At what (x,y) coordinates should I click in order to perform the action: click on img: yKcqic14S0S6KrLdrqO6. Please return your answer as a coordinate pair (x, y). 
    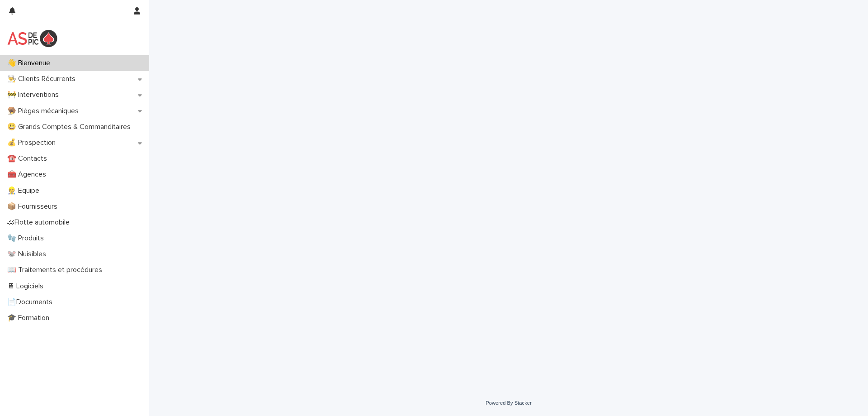
    Looking at the image, I should click on (32, 39).